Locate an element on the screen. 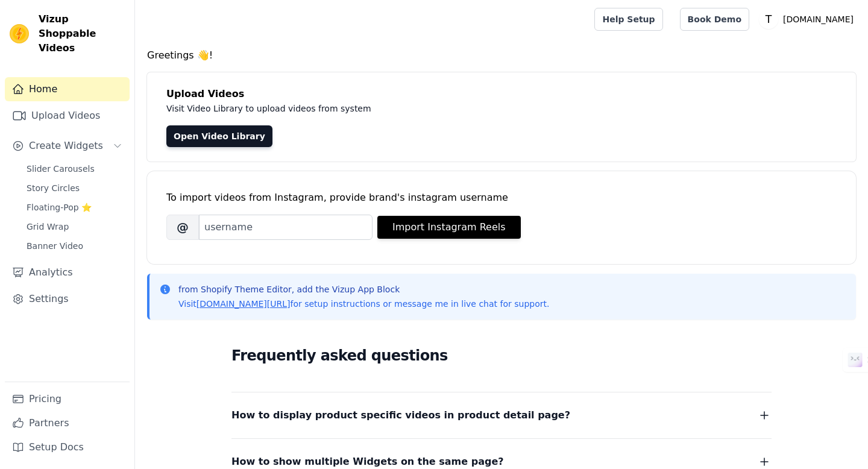 Image resolution: width=868 pixels, height=469 pixels. span: Banner Video is located at coordinates (55, 246).